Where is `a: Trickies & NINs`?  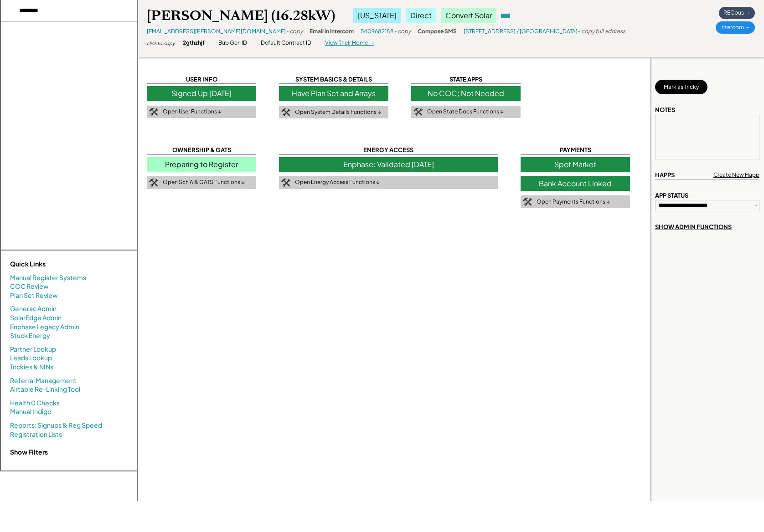 a: Trickies & NINs is located at coordinates (31, 367).